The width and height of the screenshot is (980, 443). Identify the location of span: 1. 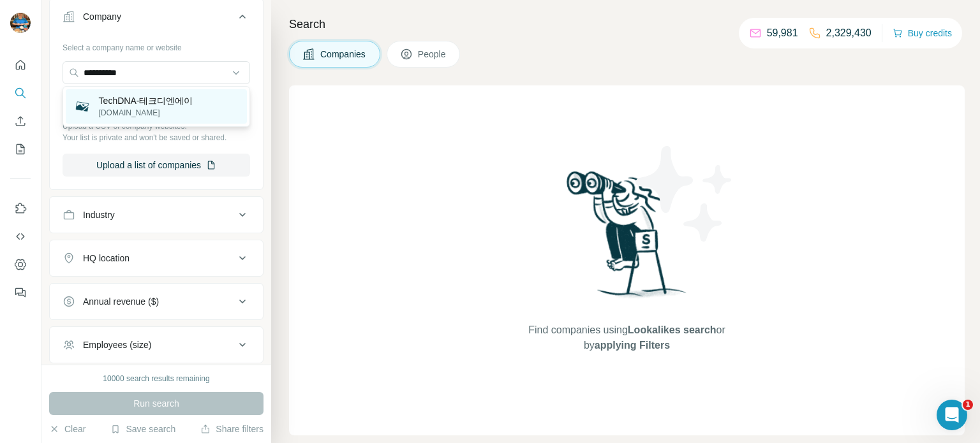
(968, 405).